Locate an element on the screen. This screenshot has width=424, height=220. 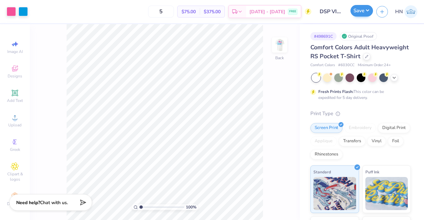
span: $75.00 is located at coordinates (189, 12).